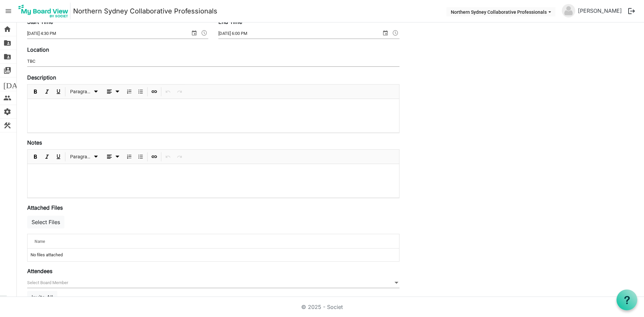 The image size is (644, 317). I want to click on label: Attached Files, so click(45, 208).